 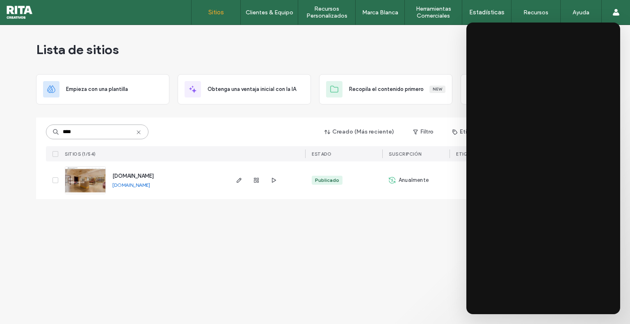 I want to click on label: Sitios, so click(x=216, y=12).